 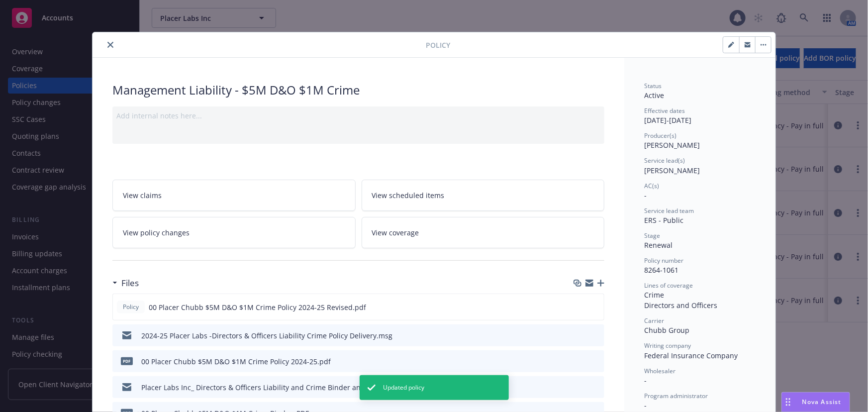 What do you see at coordinates (665, 160) in the screenshot?
I see `span: Service lead(s)` at bounding box center [665, 160].